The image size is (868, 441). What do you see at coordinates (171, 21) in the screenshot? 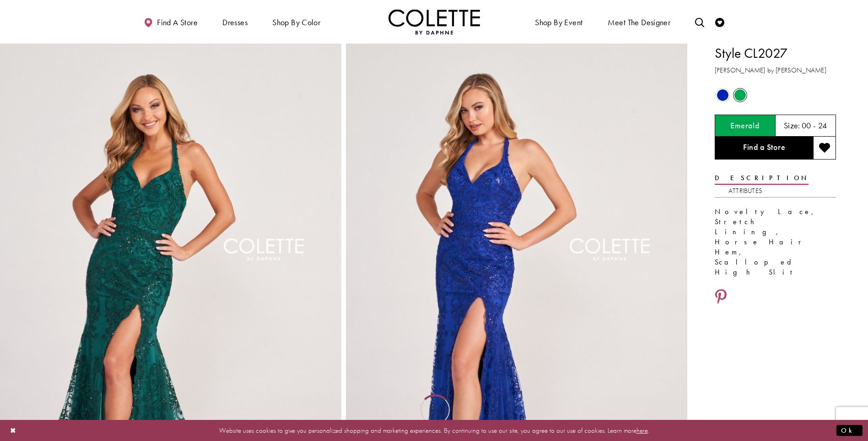
I see `a: Find a store` at bounding box center [171, 21].